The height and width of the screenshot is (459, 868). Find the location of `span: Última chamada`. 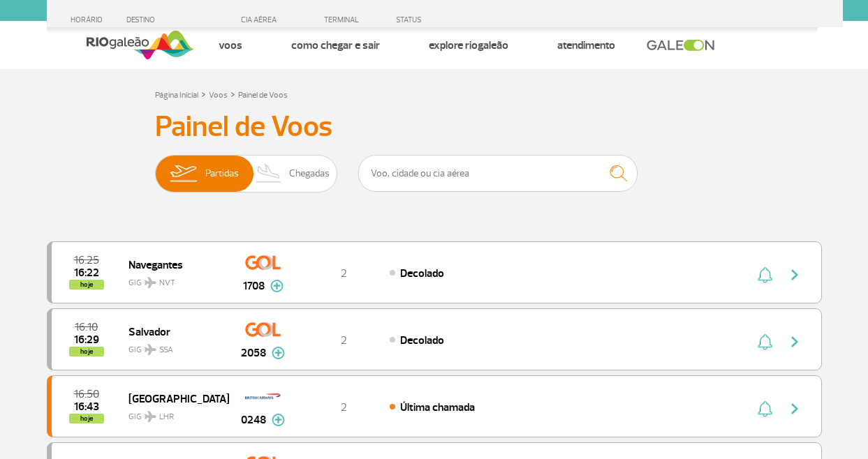

span: Última chamada is located at coordinates (438, 408).